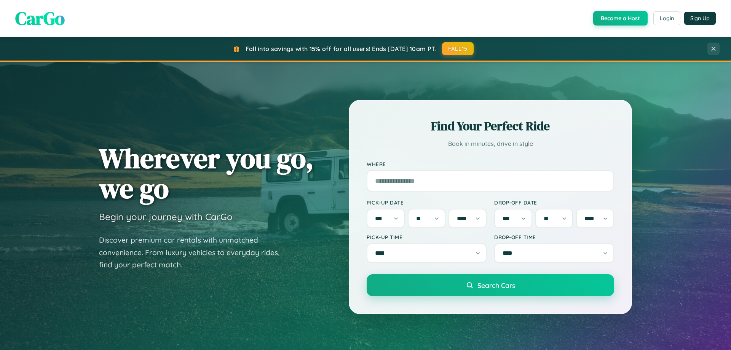  I want to click on p: Discover premium car rentals with unmatched convenience. From luxury vehicles to everyday rides, ..., so click(194, 252).